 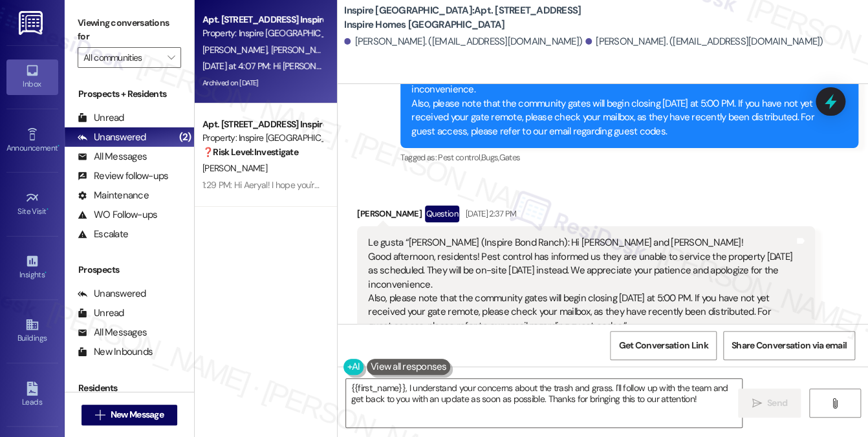 I want to click on div: (2), so click(x=184, y=137).